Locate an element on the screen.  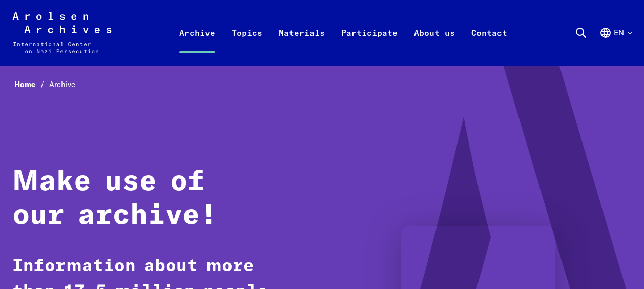
a: Materials is located at coordinates (302, 45).